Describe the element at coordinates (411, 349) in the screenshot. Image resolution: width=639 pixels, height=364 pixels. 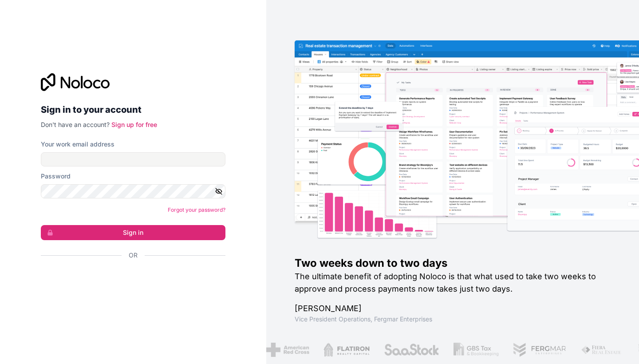
I see `img: /assets/saastock-C6Zbiodz.png` at that location.